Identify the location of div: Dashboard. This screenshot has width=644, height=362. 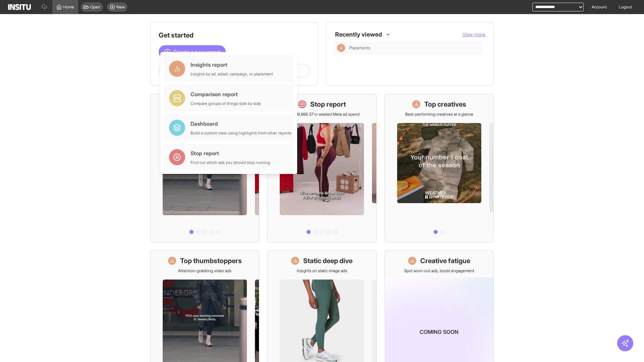
(241, 124).